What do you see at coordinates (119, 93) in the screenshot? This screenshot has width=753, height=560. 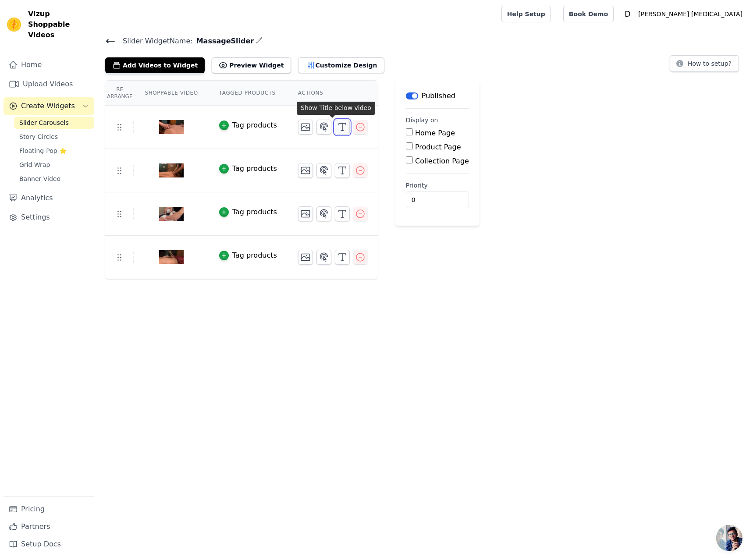 I see `th: Re Arrange` at bounding box center [119, 93].